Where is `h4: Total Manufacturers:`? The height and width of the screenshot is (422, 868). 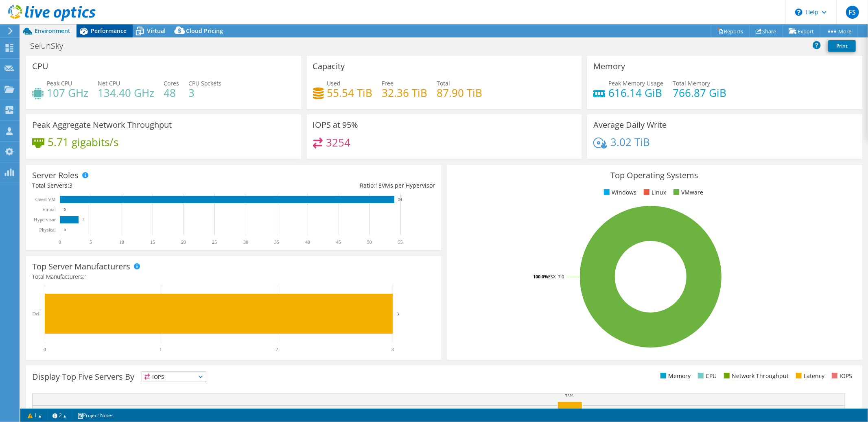
h4: Total Manufacturers: is located at coordinates (234, 277).